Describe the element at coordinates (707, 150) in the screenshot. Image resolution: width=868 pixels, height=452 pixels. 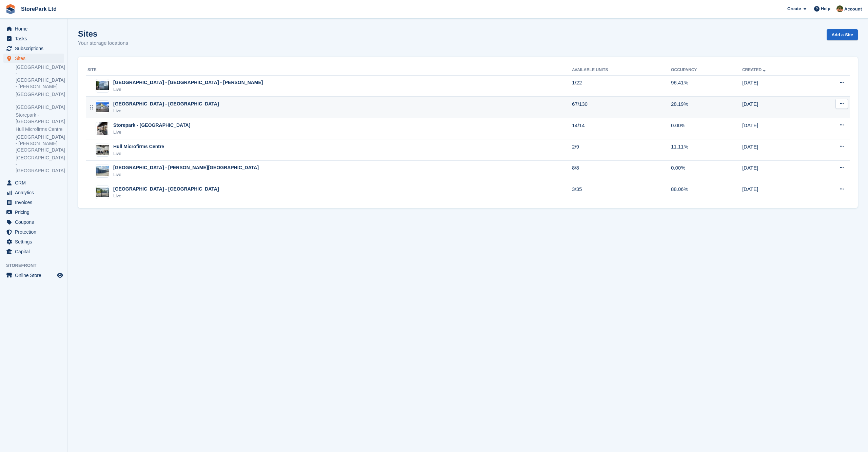
I see `td: 11.11%` at that location.